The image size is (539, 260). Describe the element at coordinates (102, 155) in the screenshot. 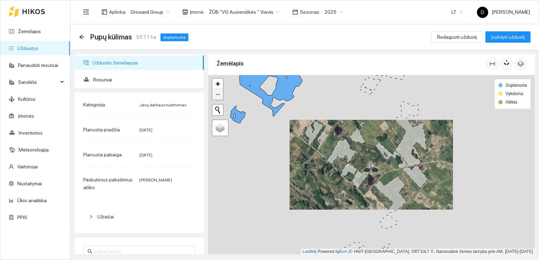

I see `span: Planuota pabaiga` at that location.